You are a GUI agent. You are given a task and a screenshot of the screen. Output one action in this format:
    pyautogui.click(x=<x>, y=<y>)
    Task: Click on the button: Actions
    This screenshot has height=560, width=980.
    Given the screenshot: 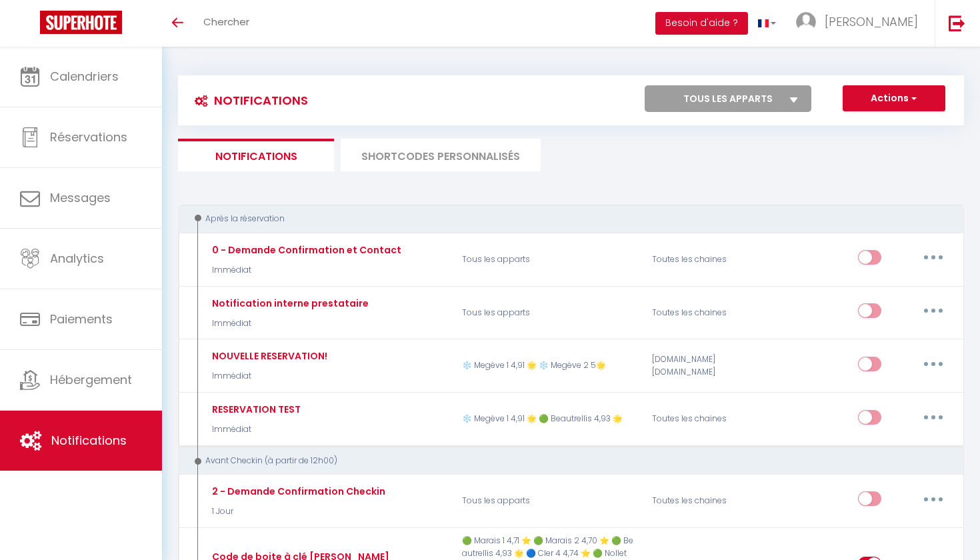 What is the action you would take?
    pyautogui.click(x=894, y=98)
    